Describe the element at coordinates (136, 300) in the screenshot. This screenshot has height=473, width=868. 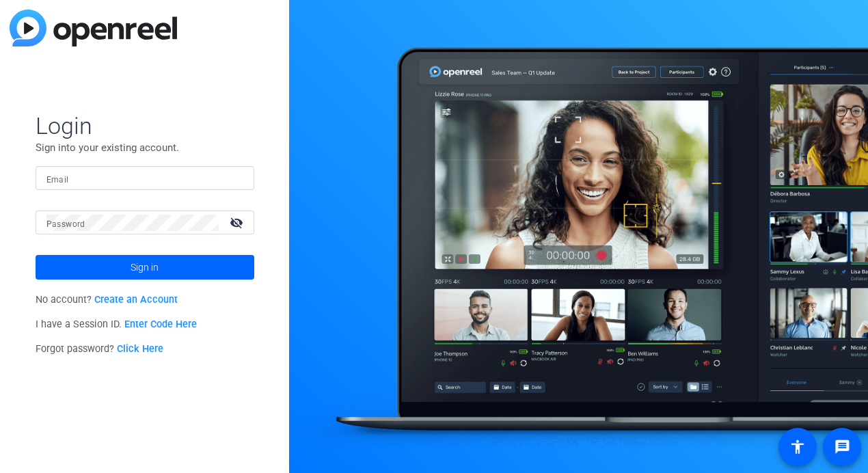
I see `a: Create an Account` at that location.